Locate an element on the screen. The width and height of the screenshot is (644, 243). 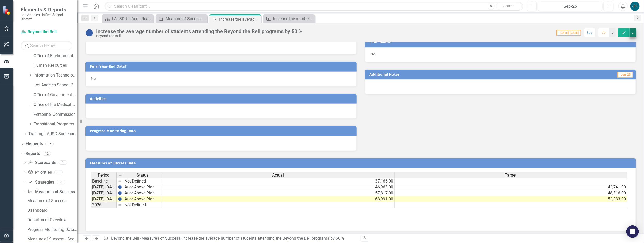
a: Measure of Success - Scorecard Report is located at coordinates (182, 19).